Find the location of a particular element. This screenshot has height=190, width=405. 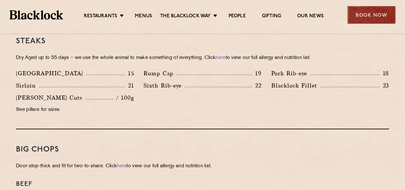

p: Rump Cap is located at coordinates (160, 73).